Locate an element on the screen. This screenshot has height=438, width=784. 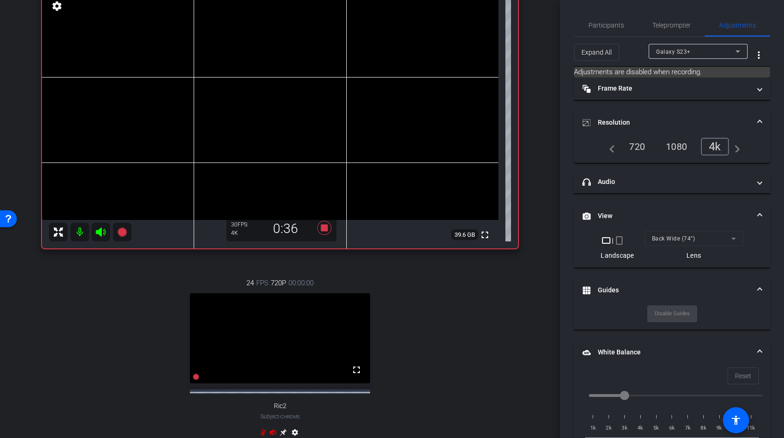
mat-expansion-panel-header: Resolution is located at coordinates (672, 123).